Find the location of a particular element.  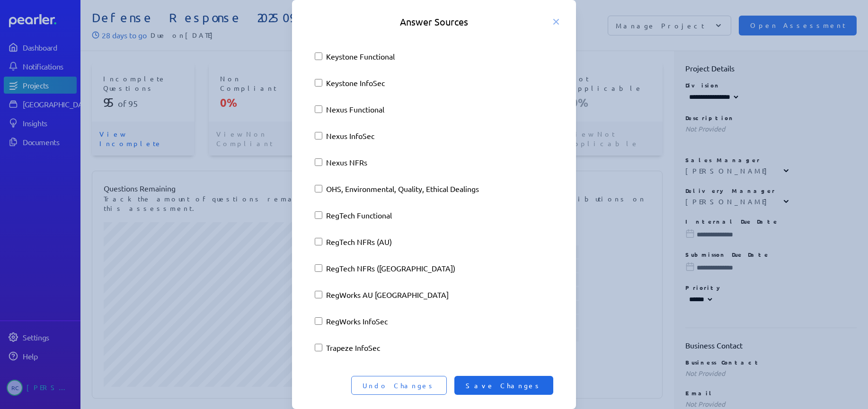

label: Keystone Functional is located at coordinates (440, 56).